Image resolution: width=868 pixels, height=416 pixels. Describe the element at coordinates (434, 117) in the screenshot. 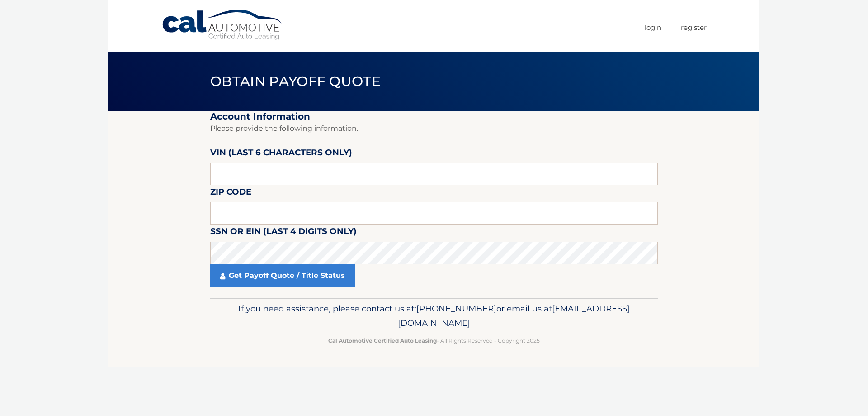

I see `h2: Account Information` at that location.